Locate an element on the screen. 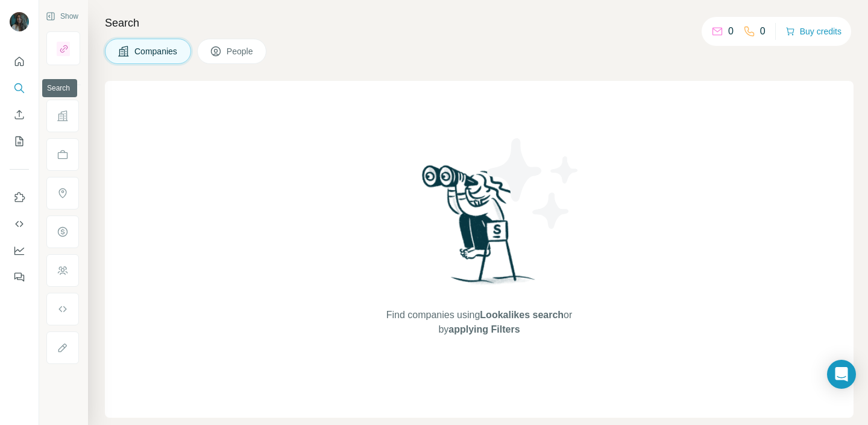  span: Find companies using or by is located at coordinates (479, 322).